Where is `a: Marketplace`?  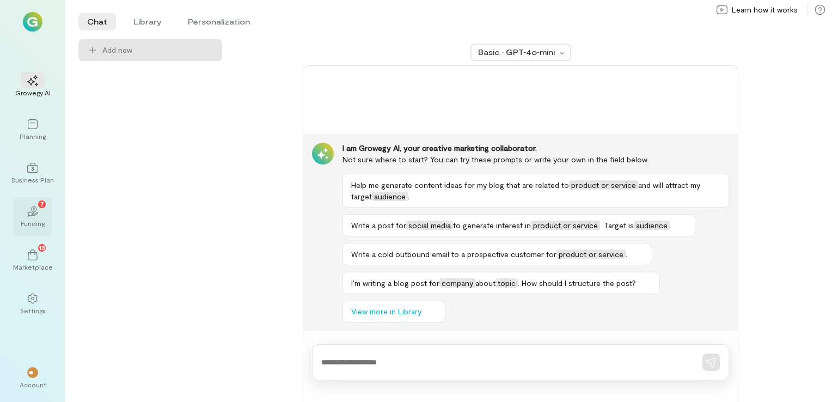
a: Marketplace is located at coordinates (33, 260).